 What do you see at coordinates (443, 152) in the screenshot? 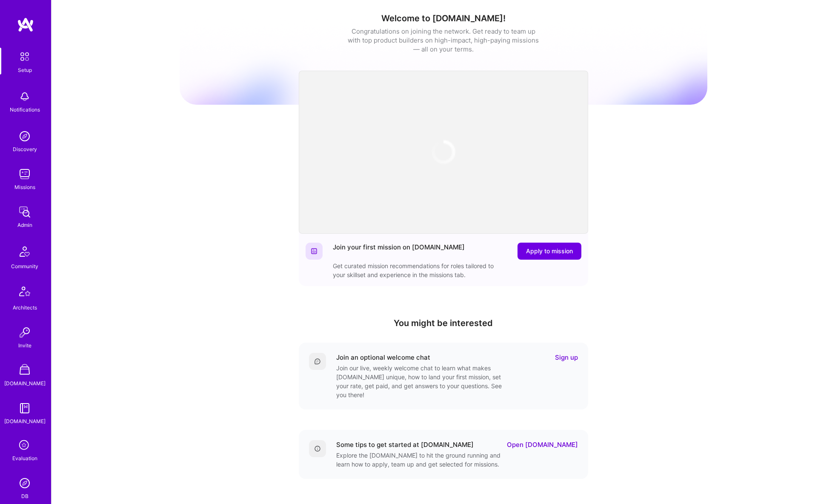
I see `img: loading` at bounding box center [443, 152].